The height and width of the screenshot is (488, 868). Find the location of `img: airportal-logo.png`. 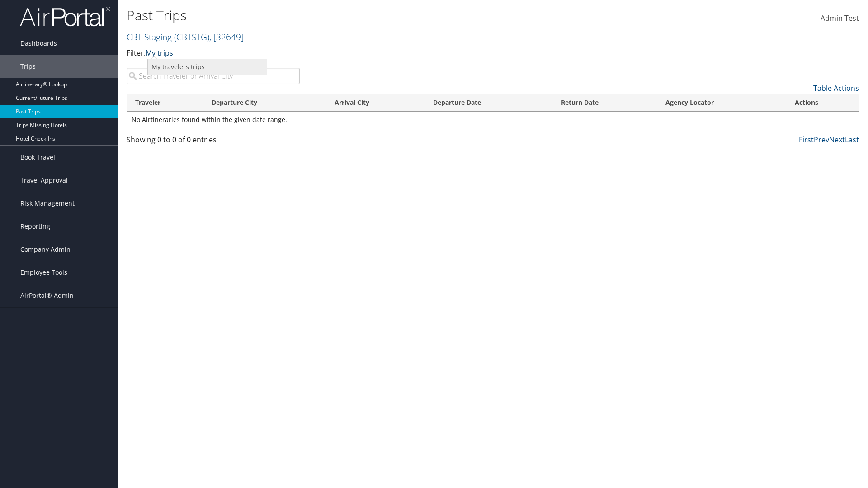

img: airportal-logo.png is located at coordinates (65, 17).